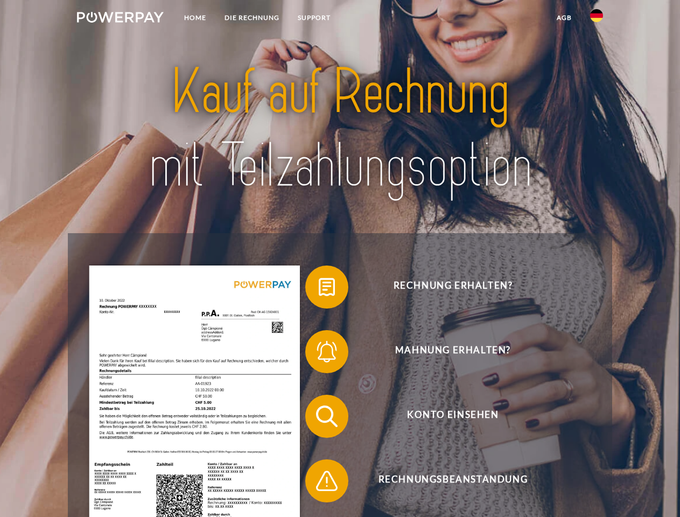 This screenshot has height=517, width=680. Describe the element at coordinates (327, 287) in the screenshot. I see `img: qb_bill.svg` at that location.